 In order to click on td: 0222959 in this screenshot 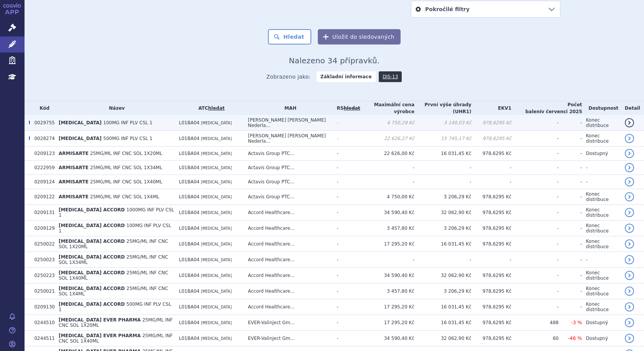, I will do `click(42, 168)`.